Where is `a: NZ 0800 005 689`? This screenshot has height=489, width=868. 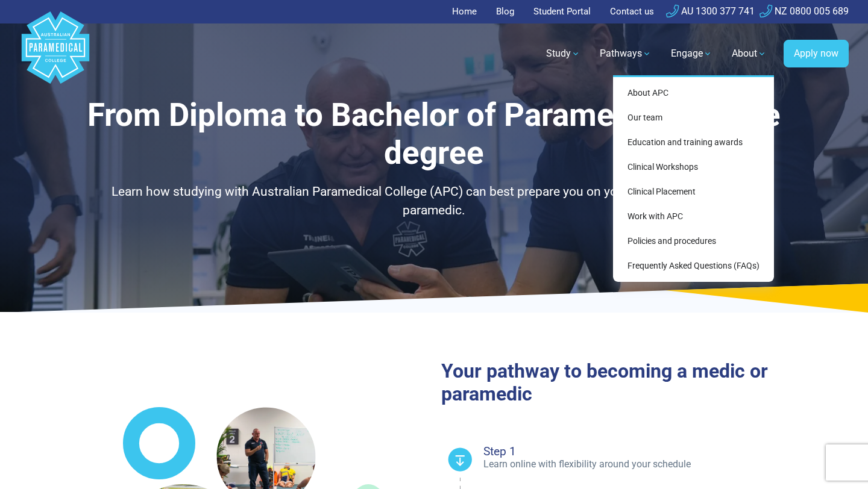
a: NZ 0800 005 689 is located at coordinates (804, 11).